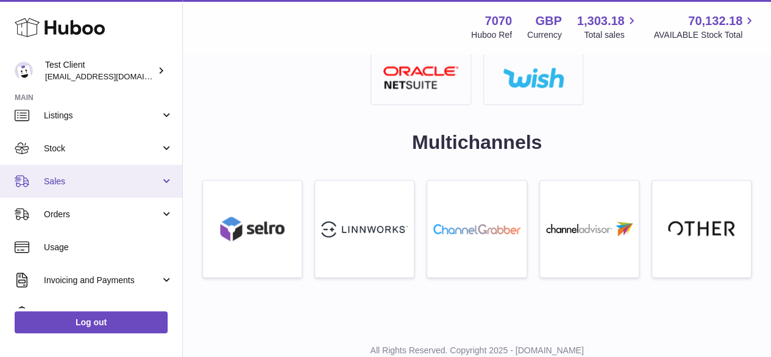  Describe the element at coordinates (477, 142) in the screenshot. I see `h2: Multichannels` at that location.